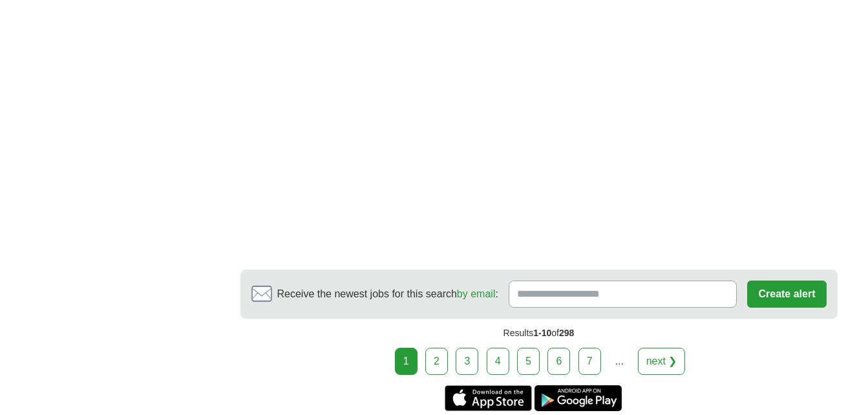 The width and height of the screenshot is (868, 415). I want to click on span: 298, so click(566, 332).